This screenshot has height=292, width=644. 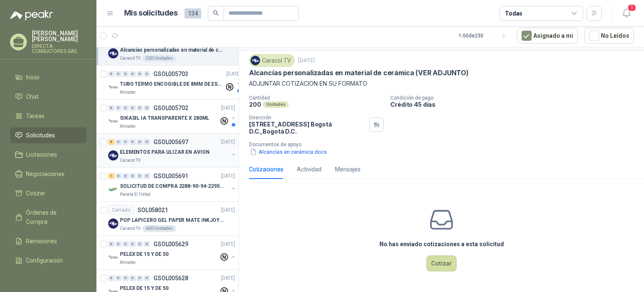 I want to click on p: ADJUNTAR COTIZACION EN SU FORMATO, so click(x=441, y=83).